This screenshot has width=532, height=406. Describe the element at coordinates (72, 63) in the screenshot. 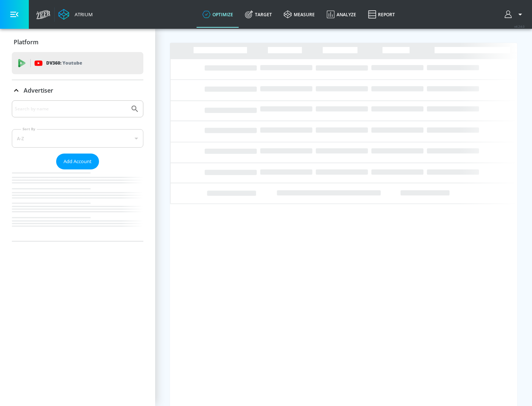

I see `p: Youtube` at that location.